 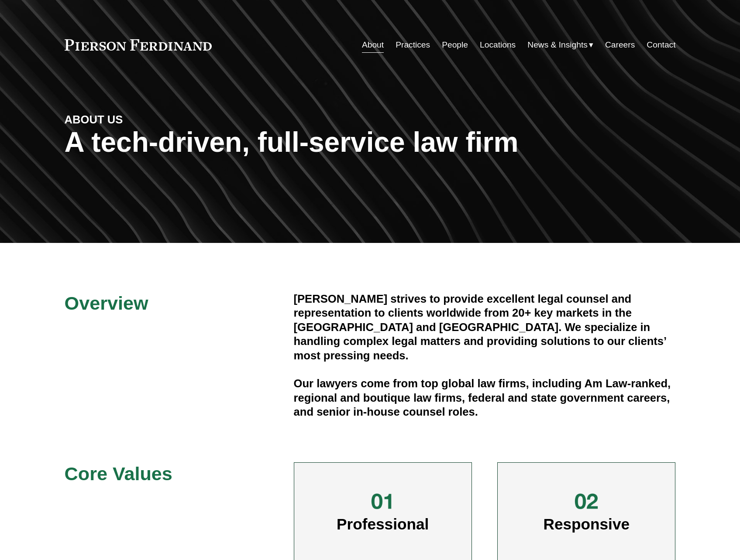 I want to click on a: People, so click(x=455, y=45).